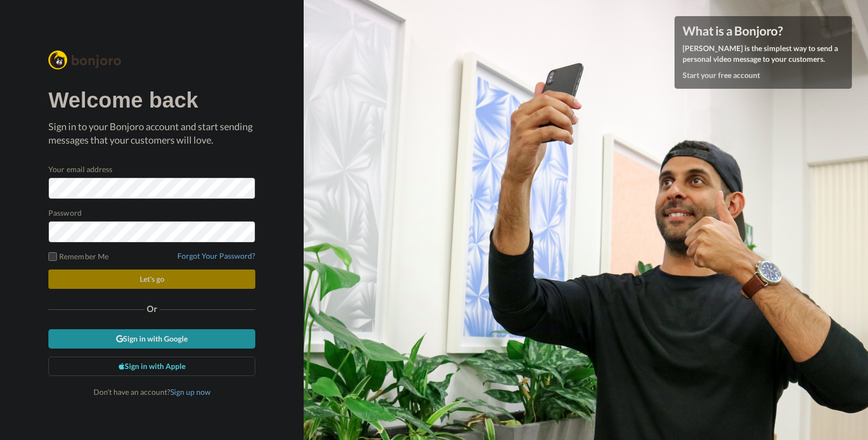 This screenshot has width=868, height=440. Describe the element at coordinates (152, 279) in the screenshot. I see `button: Let's go` at that location.